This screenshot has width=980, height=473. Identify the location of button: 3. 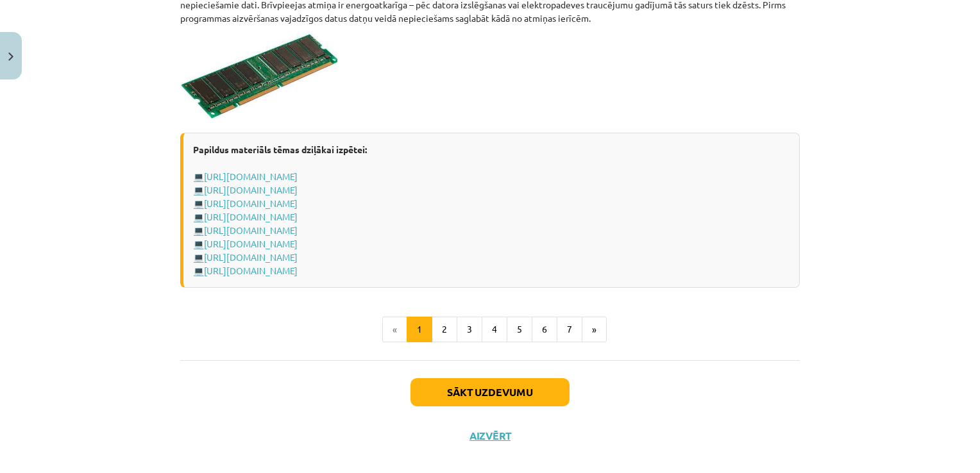
(469, 330).